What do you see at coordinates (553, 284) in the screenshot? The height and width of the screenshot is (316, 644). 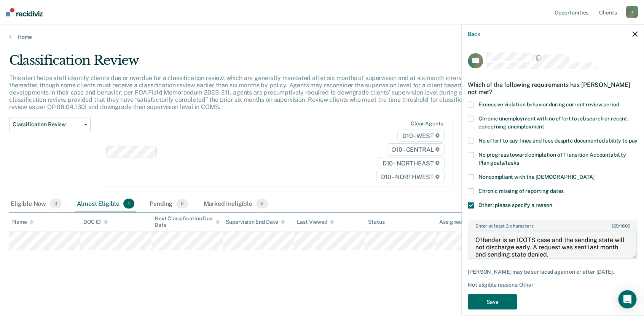 I see `div: Not eligible reasons: Other` at bounding box center [553, 284].